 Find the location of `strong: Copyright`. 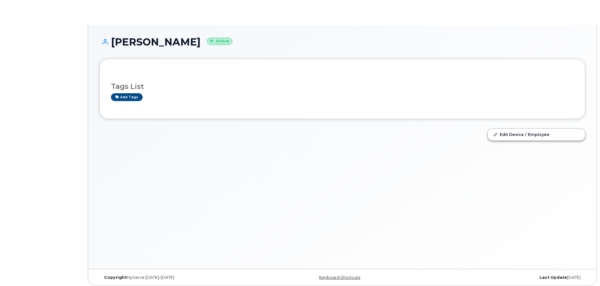

strong: Copyright is located at coordinates (115, 277).